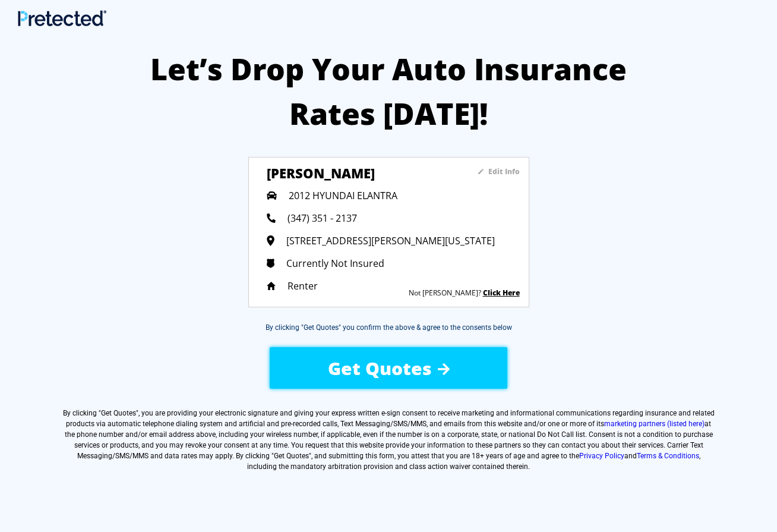 This screenshot has height=532, width=777. What do you see at coordinates (602, 456) in the screenshot?
I see `a: Privacy Policy` at bounding box center [602, 456].